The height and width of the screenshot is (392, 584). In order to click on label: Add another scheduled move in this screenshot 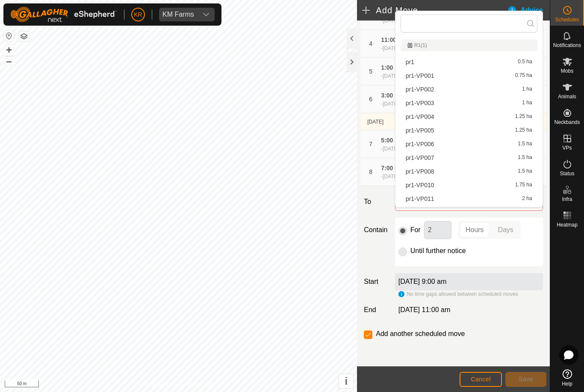, I will do `click(420, 334)`.